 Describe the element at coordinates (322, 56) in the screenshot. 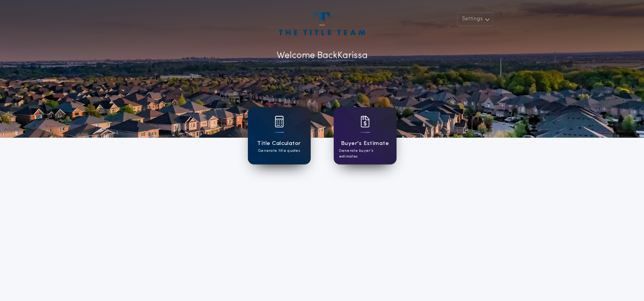

I see `p: Welcome Back Karissa` at that location.